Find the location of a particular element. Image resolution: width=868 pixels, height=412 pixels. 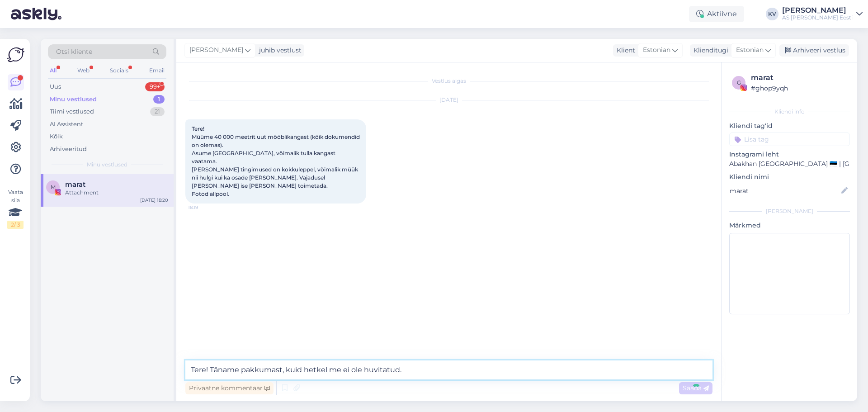

p: Kliendi nimi is located at coordinates (790, 177).